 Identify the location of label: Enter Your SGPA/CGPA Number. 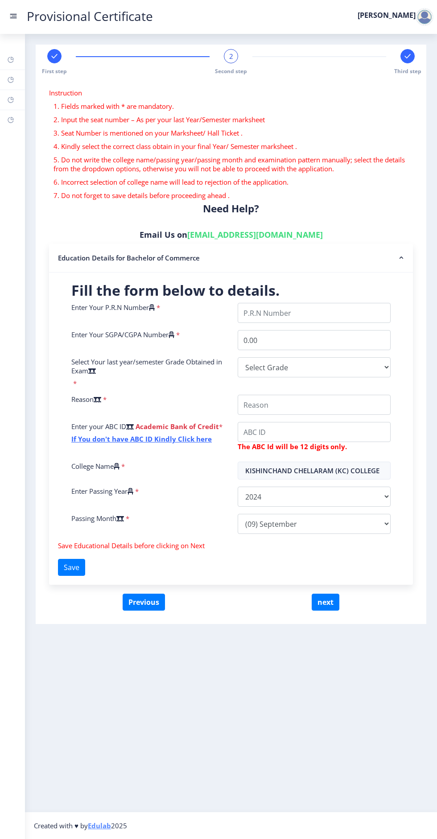
(123, 335).